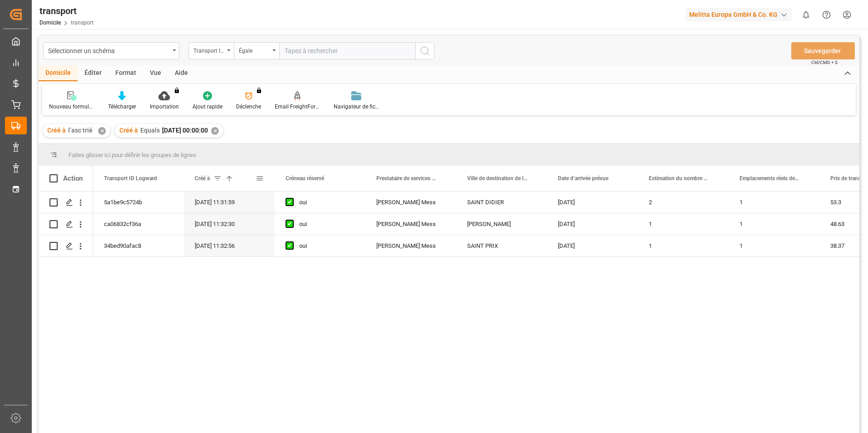 The width and height of the screenshot is (868, 433). Describe the element at coordinates (407, 178) in the screenshot. I see `span: Prestataire de services de transport` at that location.